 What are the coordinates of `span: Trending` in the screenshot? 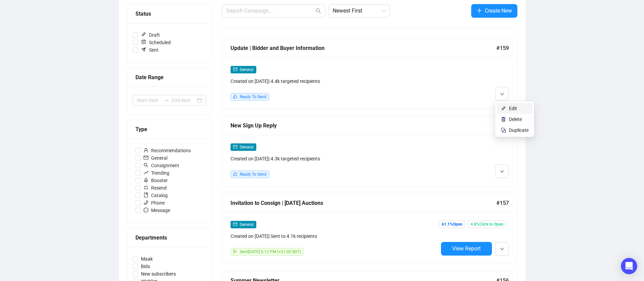 It's located at (157, 173).